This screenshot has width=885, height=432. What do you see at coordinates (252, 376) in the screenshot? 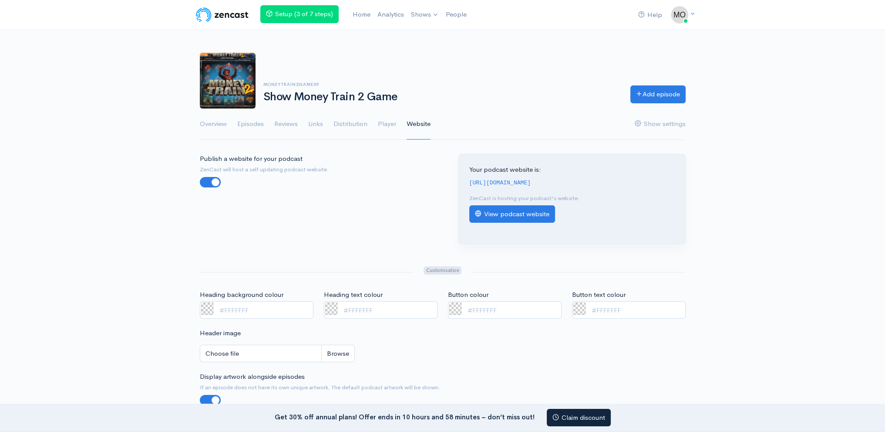
I see `label: Display artwork alongside episodes` at bounding box center [252, 376].